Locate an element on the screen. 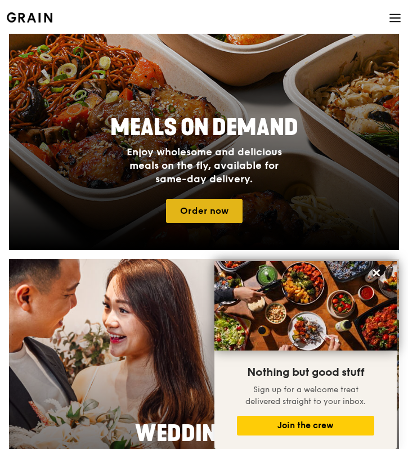 The width and height of the screenshot is (408, 449). img: DSC07876-Edit02-Large.jpeg is located at coordinates (306, 306).